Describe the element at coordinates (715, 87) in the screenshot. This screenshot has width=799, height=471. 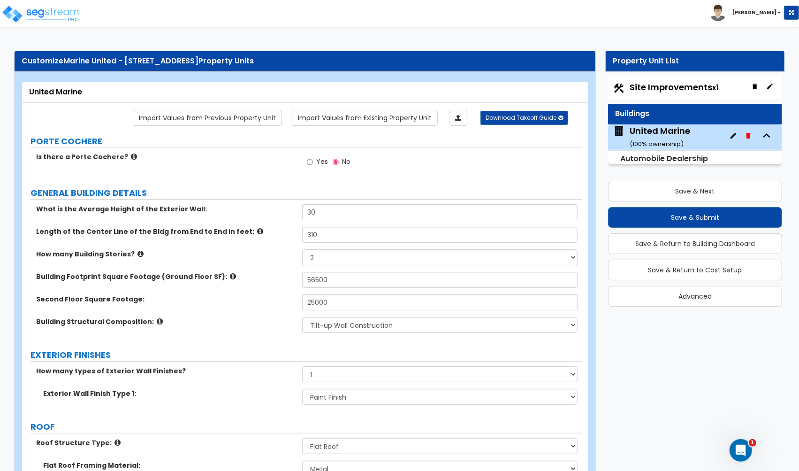
I see `small: x1` at that location.